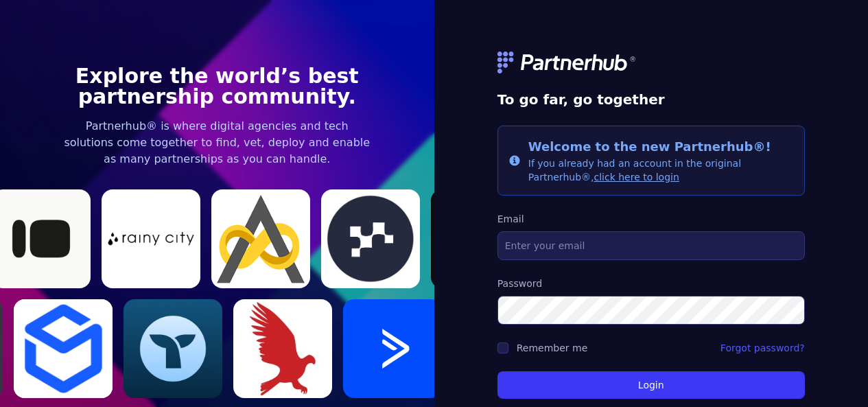  Describe the element at coordinates (651, 385) in the screenshot. I see `button: Login` at that location.